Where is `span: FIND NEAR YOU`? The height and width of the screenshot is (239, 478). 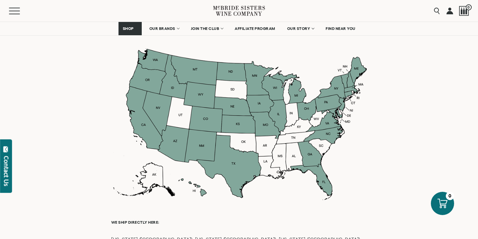
span: FIND NEAR YOU is located at coordinates (340, 29).